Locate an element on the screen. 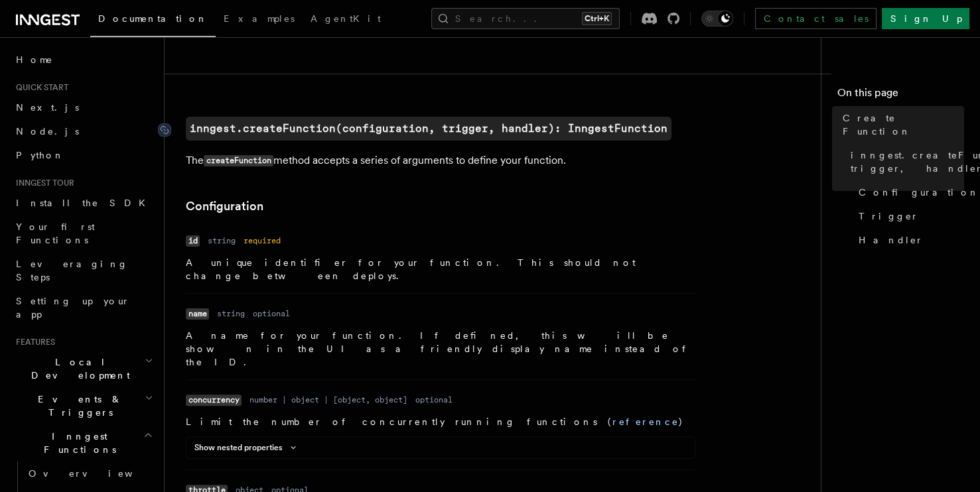 This screenshot has width=980, height=492. p: A unique identifier for your function. This should not change between deploys. is located at coordinates (440, 269).